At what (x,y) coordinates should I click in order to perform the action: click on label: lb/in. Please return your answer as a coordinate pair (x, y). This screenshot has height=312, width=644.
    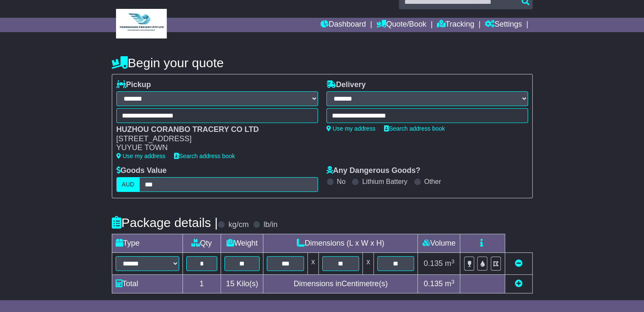
    Looking at the image, I should click on (270, 225).